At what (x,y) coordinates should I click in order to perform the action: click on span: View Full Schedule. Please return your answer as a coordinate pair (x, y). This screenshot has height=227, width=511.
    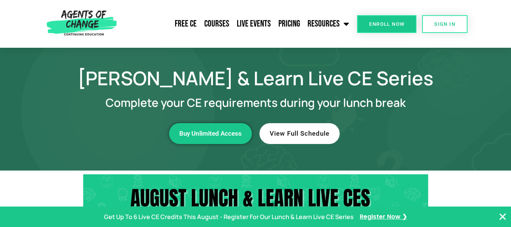
    Looking at the image, I should click on (300, 133).